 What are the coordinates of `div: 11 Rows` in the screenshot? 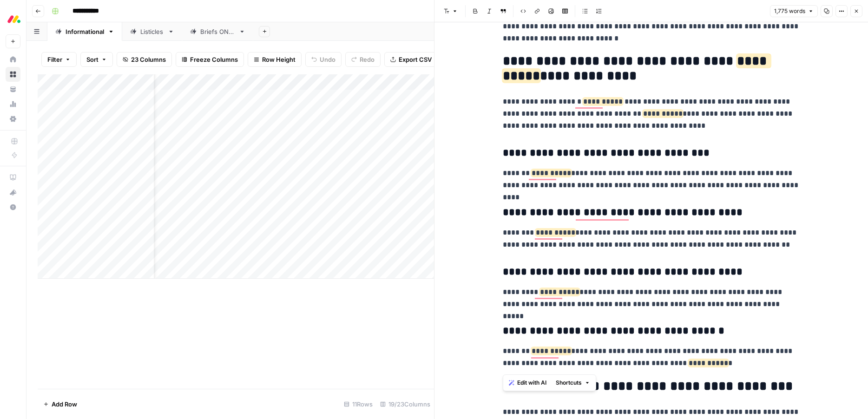 It's located at (358, 404).